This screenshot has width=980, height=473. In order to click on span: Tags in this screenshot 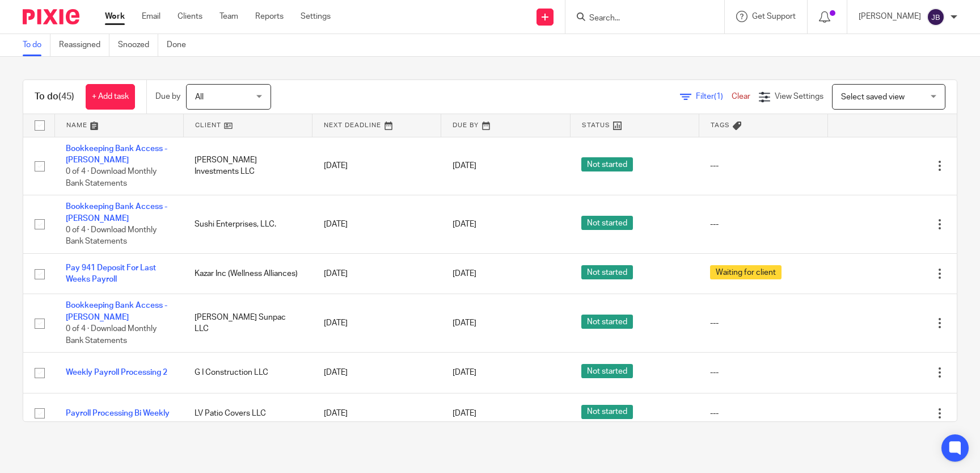, I will do `click(720, 125)`.